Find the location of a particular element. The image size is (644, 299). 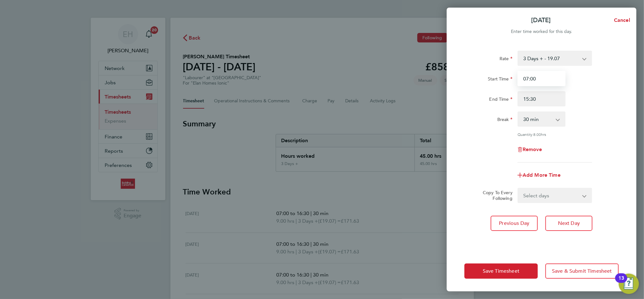

label: Start Time is located at coordinates (501, 80).